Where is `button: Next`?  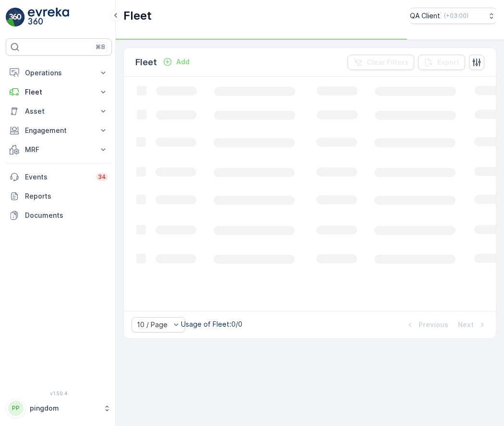 button: Next is located at coordinates (473, 325).